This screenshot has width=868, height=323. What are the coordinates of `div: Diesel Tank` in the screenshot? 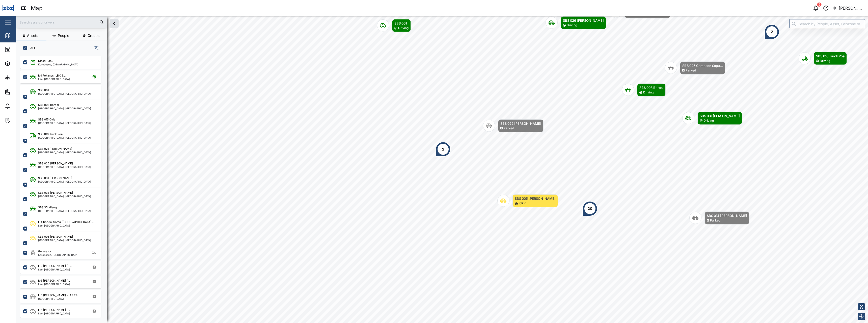 It's located at (46, 61).